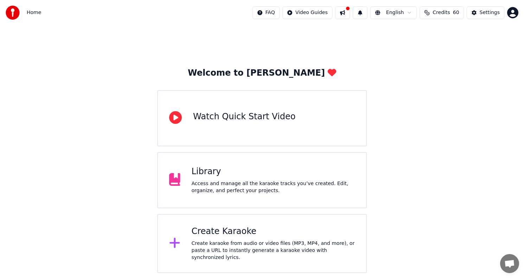 The image size is (524, 278). What do you see at coordinates (273, 231) in the screenshot?
I see `div: Create Karaoke` at bounding box center [273, 231].